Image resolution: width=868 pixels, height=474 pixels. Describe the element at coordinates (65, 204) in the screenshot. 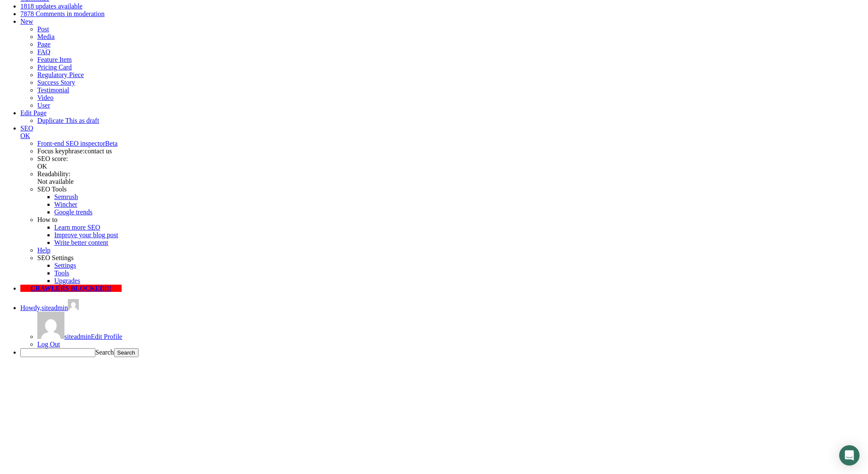

I see `a: Wincher` at that location.